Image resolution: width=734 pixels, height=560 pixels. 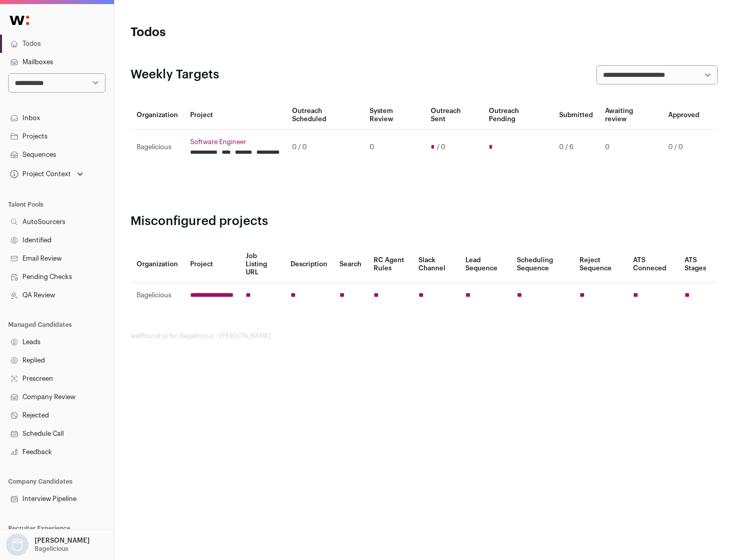 I want to click on th: RC Agent Rules, so click(x=390, y=264).